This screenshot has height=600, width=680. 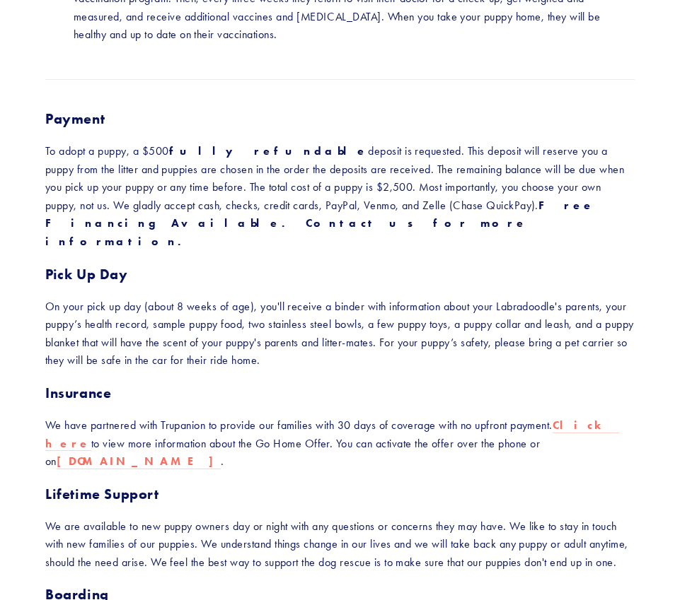 What do you see at coordinates (332, 434) in the screenshot?
I see `strong: Click here` at bounding box center [332, 434].